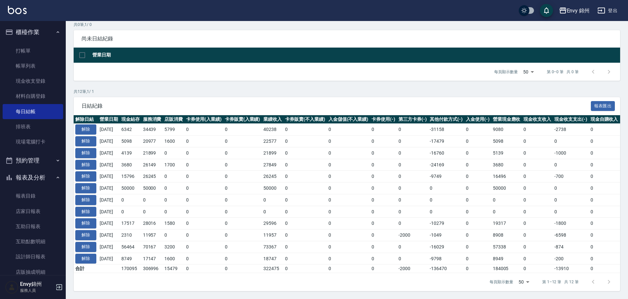 The image size is (628, 299). I want to click on td: 8908, so click(506, 236).